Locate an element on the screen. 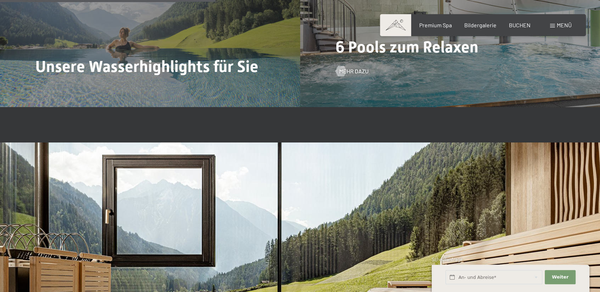  a: Bildergalerie is located at coordinates (480, 25).